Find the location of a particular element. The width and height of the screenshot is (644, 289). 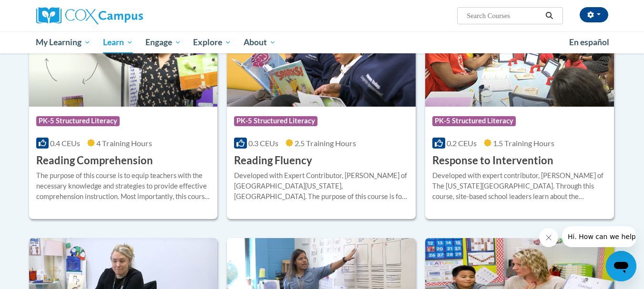

span: 0.3 CEUs is located at coordinates (263, 143).